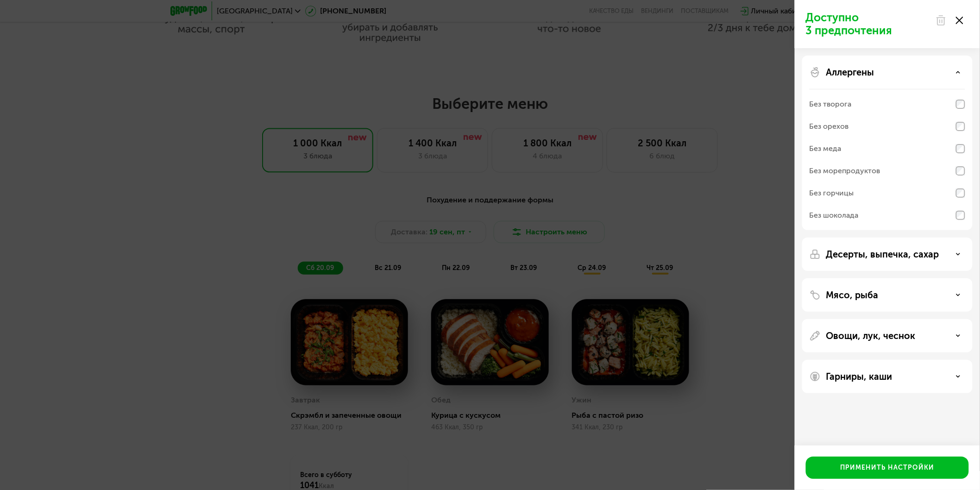  I want to click on div: Без орехов, so click(829, 127).